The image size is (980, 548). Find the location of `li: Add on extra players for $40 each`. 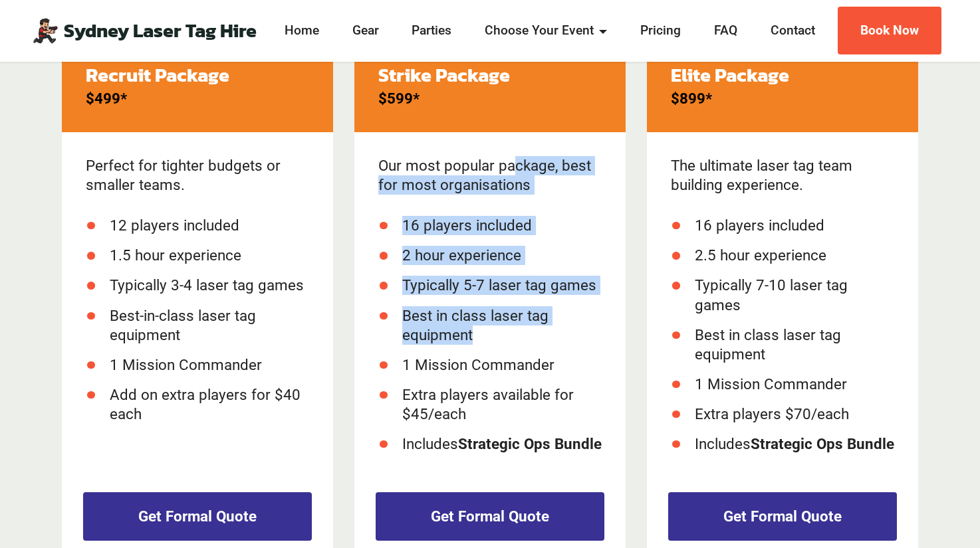

li: Add on extra players for $40 each is located at coordinates (210, 405).